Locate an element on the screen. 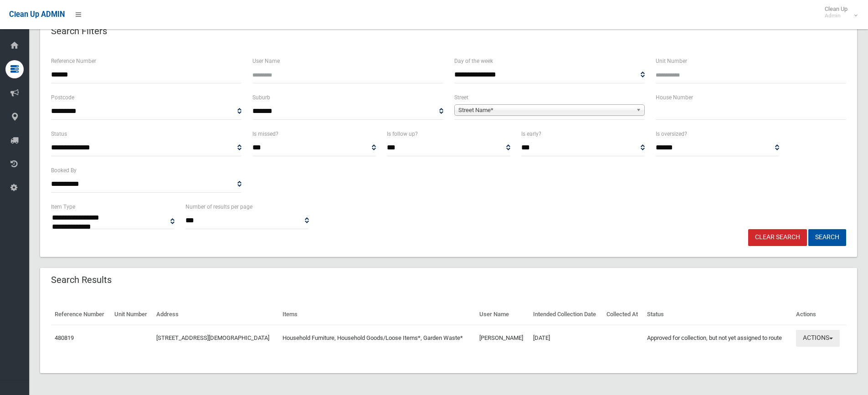 The width and height of the screenshot is (868, 395). label: Is early? is located at coordinates (531, 134).